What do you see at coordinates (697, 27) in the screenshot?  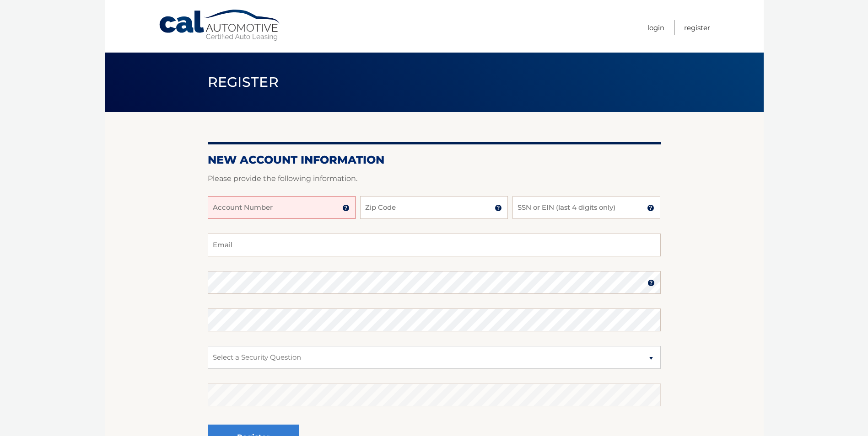 I see `a: Register` at bounding box center [697, 27].